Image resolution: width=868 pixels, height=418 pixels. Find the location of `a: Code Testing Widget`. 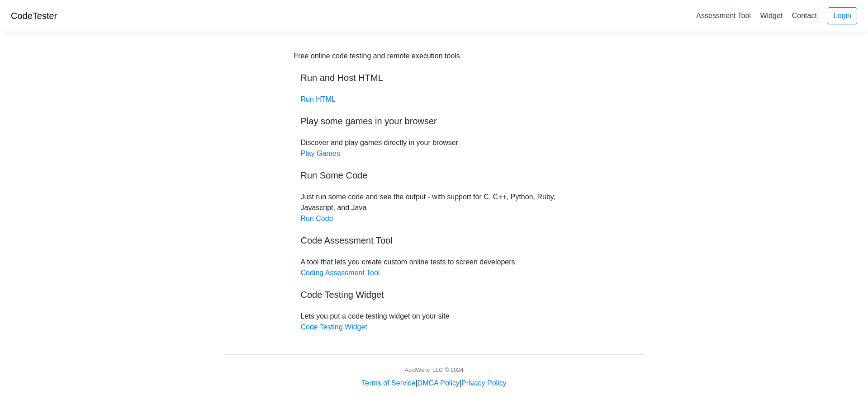

a: Code Testing Widget is located at coordinates (334, 327).